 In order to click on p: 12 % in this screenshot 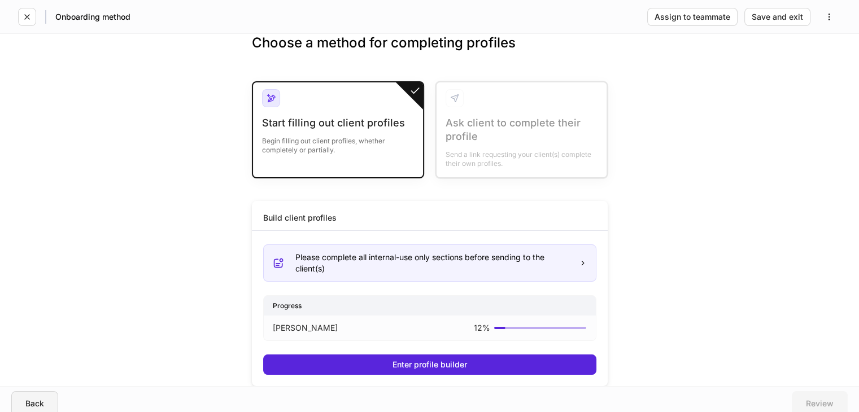, I will do `click(481, 328)`.